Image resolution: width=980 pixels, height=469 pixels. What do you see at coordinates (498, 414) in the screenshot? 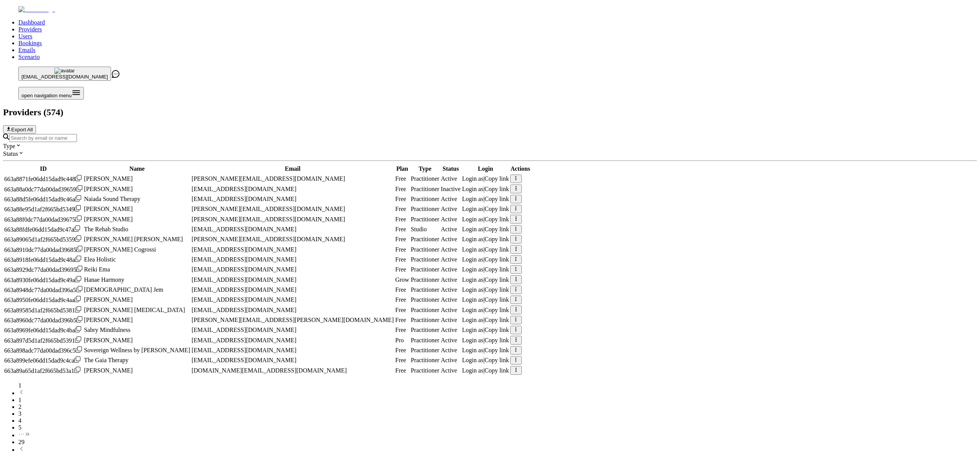
I see `li: pagination item 3` at bounding box center [498, 414].